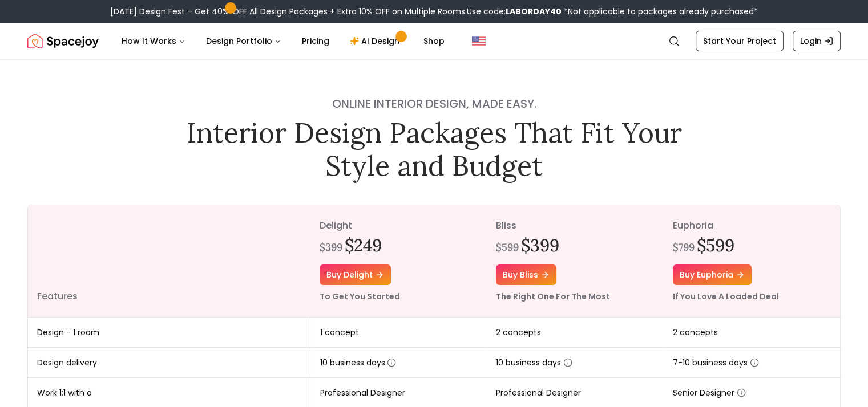  I want to click on a: Pricing, so click(315, 41).